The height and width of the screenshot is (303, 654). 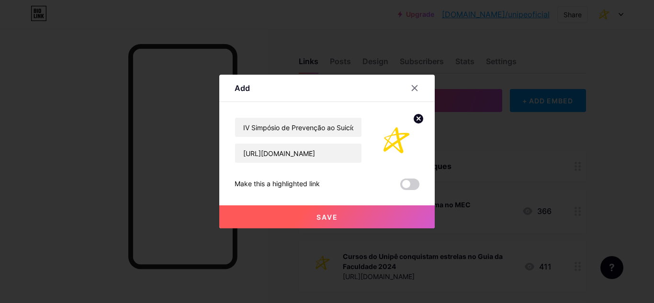 What do you see at coordinates (327, 217) in the screenshot?
I see `span: Save` at bounding box center [327, 217].